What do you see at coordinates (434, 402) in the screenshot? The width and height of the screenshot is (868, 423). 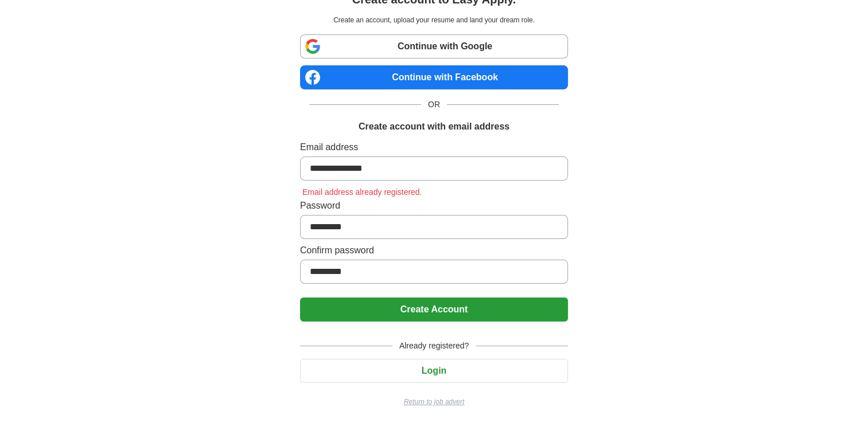 I see `a: Return to job advert` at bounding box center [434, 402].